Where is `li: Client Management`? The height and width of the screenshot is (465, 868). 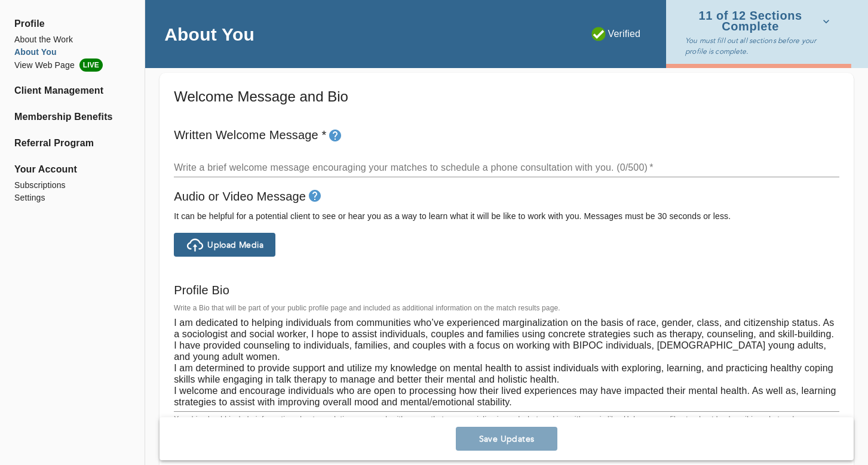
li: Client Management is located at coordinates (73, 91).